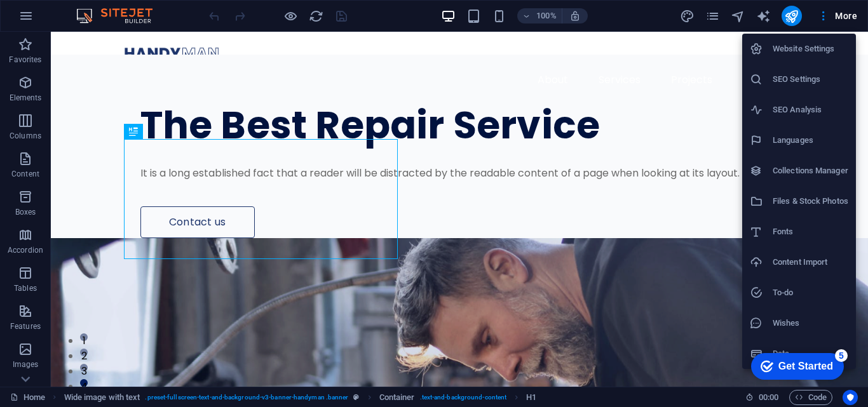 The width and height of the screenshot is (868, 407). What do you see at coordinates (810, 79) in the screenshot?
I see `h6: SEO Settings` at bounding box center [810, 79].